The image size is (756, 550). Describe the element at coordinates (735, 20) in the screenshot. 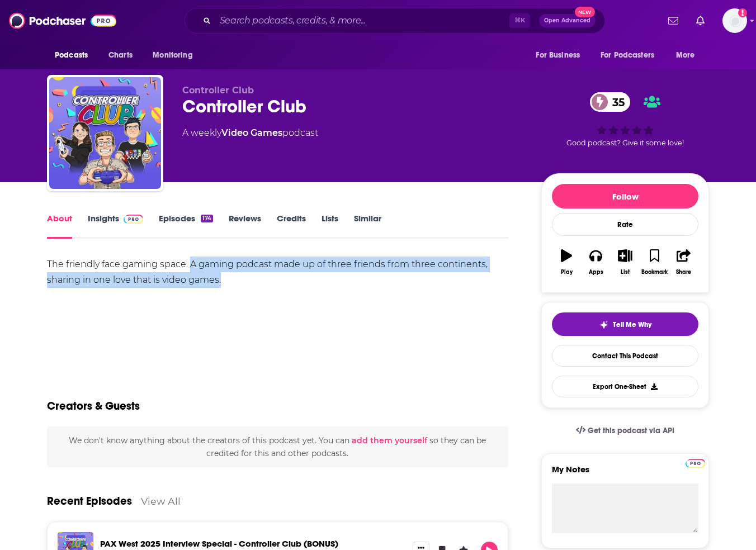

I see `img: User Profile` at that location.